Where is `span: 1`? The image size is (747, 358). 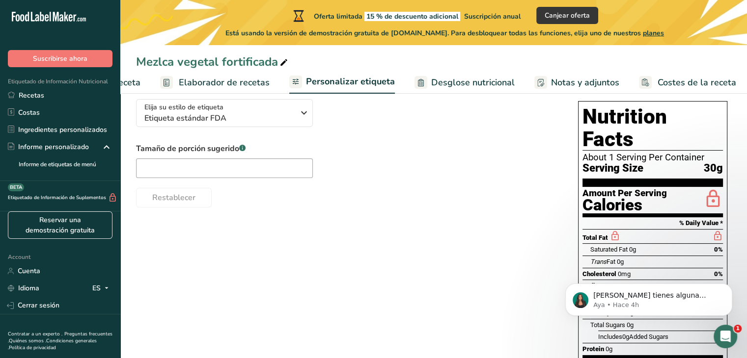 span: 1 is located at coordinates (737, 329).